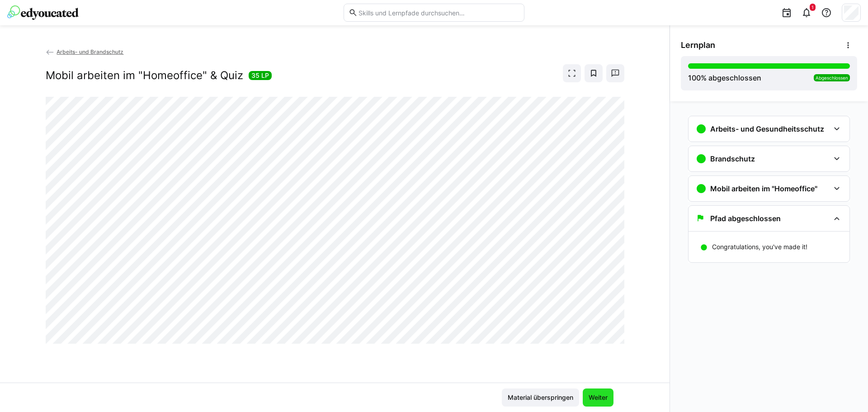 This screenshot has width=868, height=412. I want to click on h3: Brandschutz, so click(732, 158).